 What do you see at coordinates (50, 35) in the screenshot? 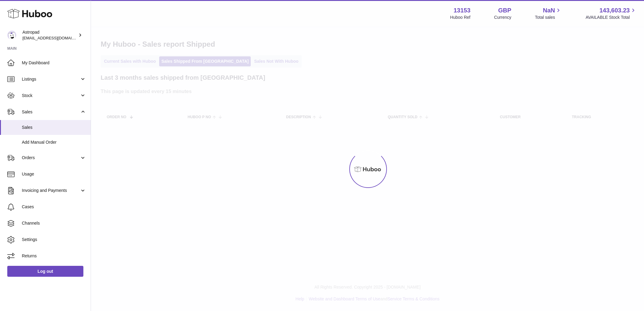
I see `div: Astropad` at bounding box center [50, 35].